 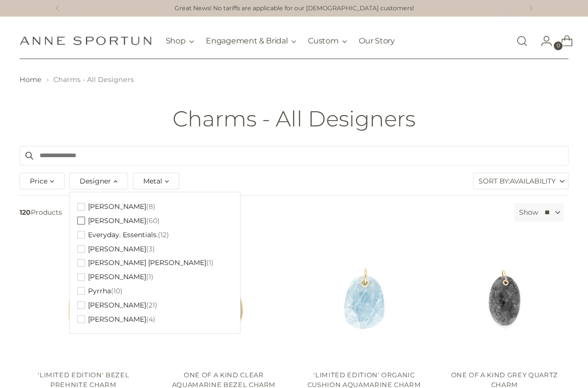 I want to click on nav: breadcrumbs, so click(x=294, y=80).